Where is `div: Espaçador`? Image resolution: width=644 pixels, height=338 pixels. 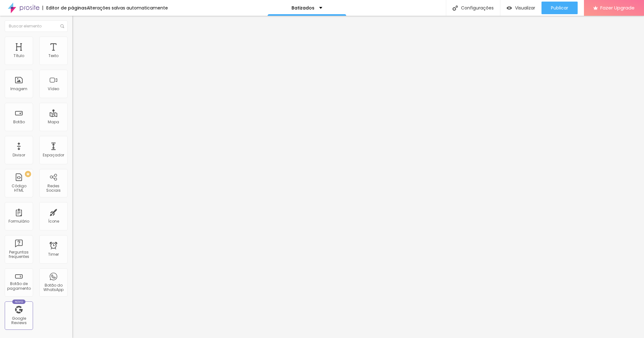 div: Espaçador is located at coordinates (54, 155).